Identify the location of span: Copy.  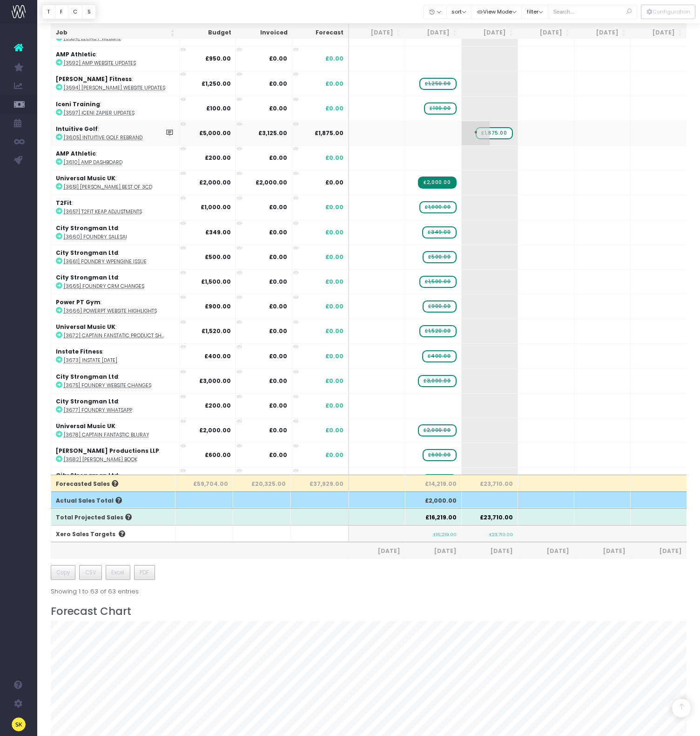
(63, 572).